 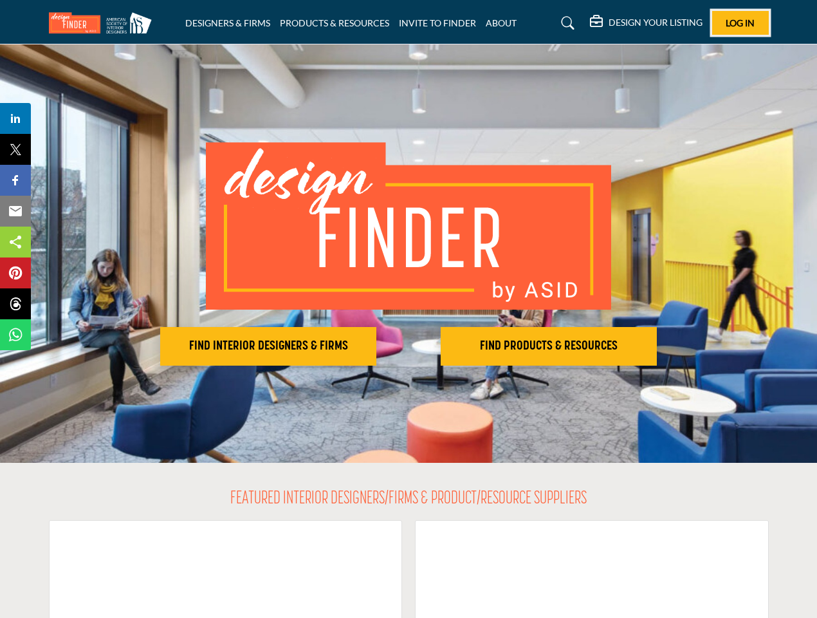 I want to click on a: ABOUT, so click(x=501, y=23).